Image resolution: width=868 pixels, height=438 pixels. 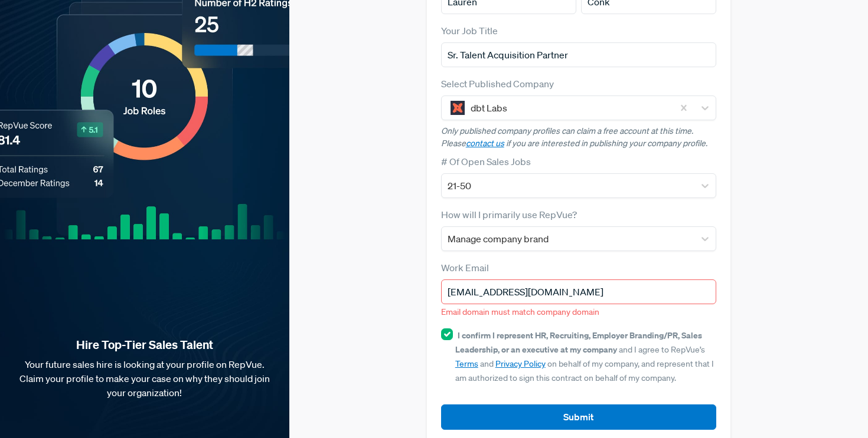 What do you see at coordinates (485, 143) in the screenshot?
I see `a: contact us` at bounding box center [485, 143].